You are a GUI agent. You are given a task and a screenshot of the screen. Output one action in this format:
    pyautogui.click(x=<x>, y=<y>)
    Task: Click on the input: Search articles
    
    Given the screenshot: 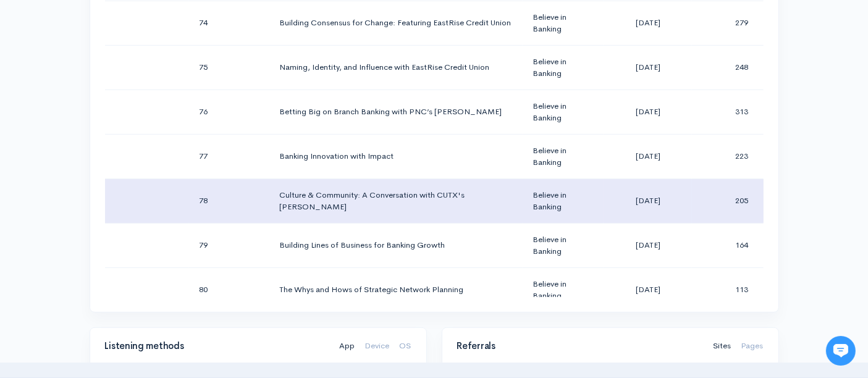 What is the action you would take?
    pyautogui.click(x=128, y=244)
    